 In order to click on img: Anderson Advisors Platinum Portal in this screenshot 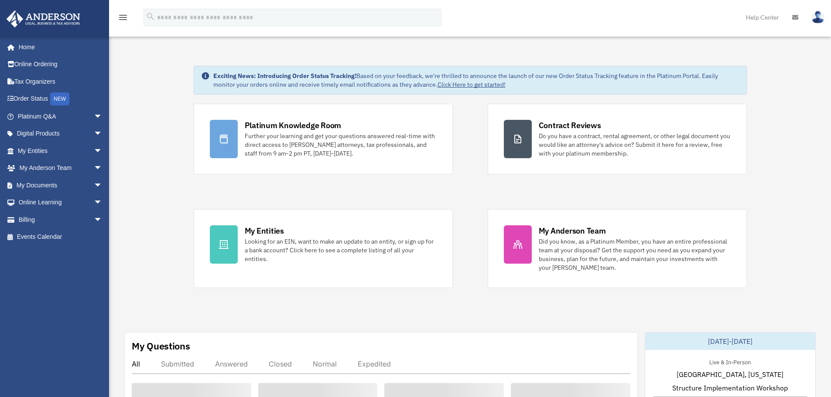, I will do `click(43, 19)`.